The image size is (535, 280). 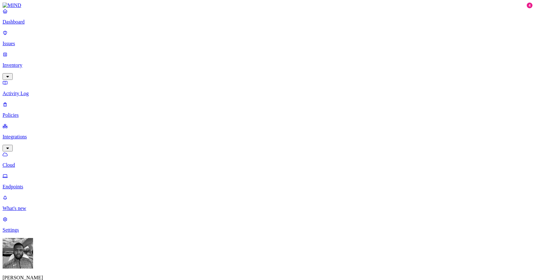 I want to click on p: What's new, so click(x=267, y=208).